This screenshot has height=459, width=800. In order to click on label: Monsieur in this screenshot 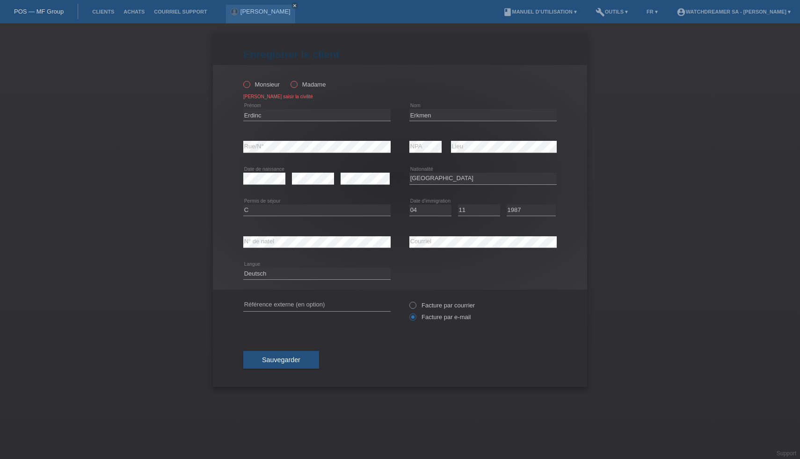, I will do `click(262, 84)`.